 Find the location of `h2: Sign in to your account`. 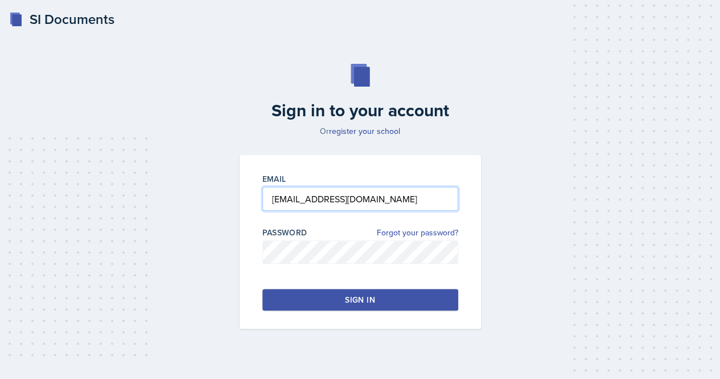

h2: Sign in to your account is located at coordinates (360, 110).